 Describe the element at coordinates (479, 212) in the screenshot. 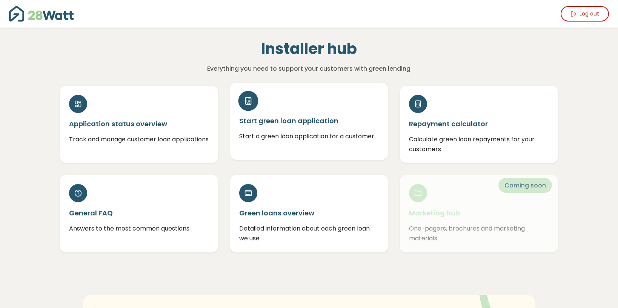

I see `h5: Marketing hub` at that location.